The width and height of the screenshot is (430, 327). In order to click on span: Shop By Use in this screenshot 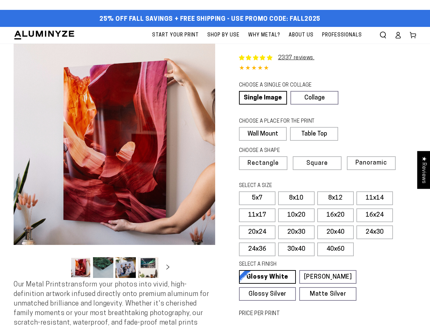, I will do `click(223, 35)`.